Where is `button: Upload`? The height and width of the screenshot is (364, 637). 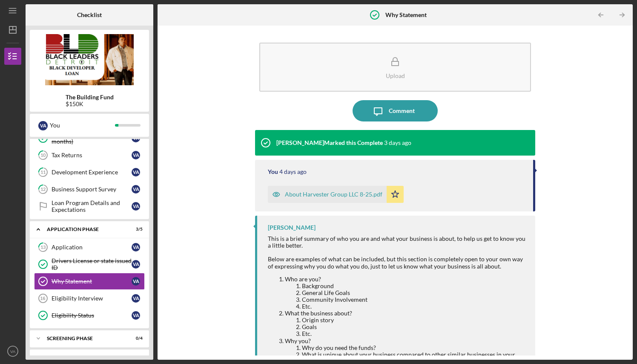
button: Upload is located at coordinates (395, 67).